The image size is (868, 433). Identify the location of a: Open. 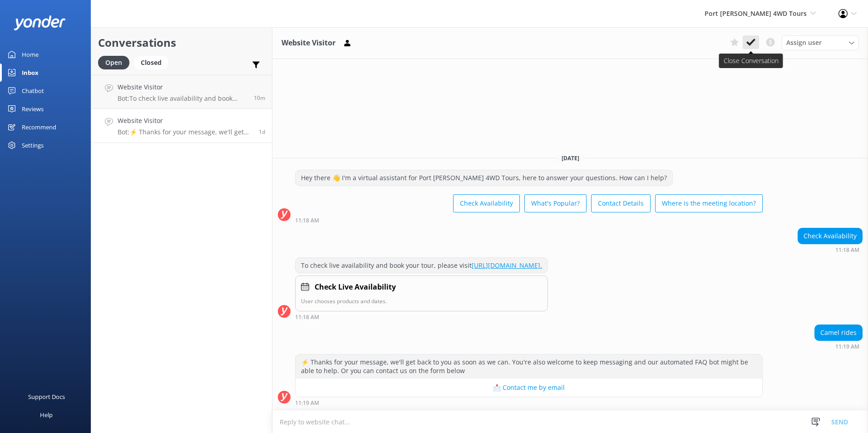
(116, 62).